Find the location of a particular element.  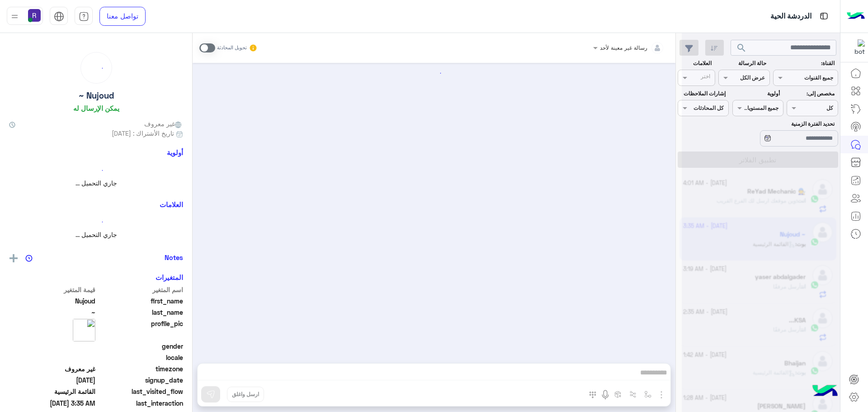

label: العلامات is located at coordinates (695, 64).